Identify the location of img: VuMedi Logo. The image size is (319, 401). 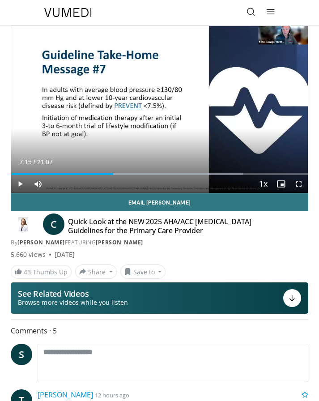
(68, 13).